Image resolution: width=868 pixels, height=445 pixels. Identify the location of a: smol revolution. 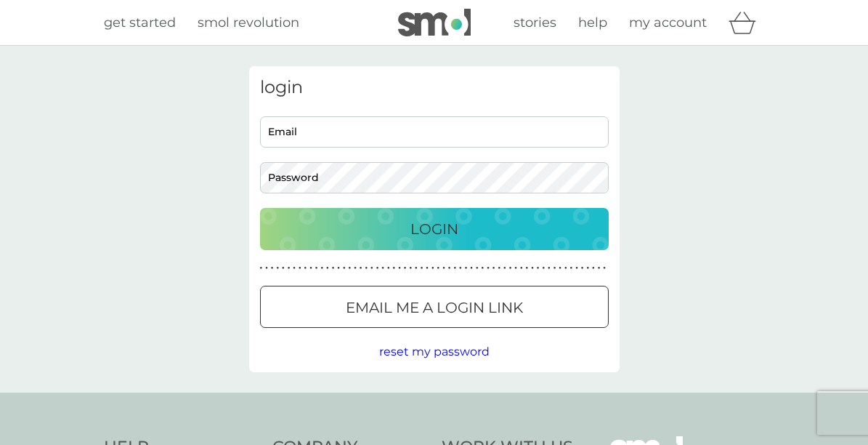
(248, 23).